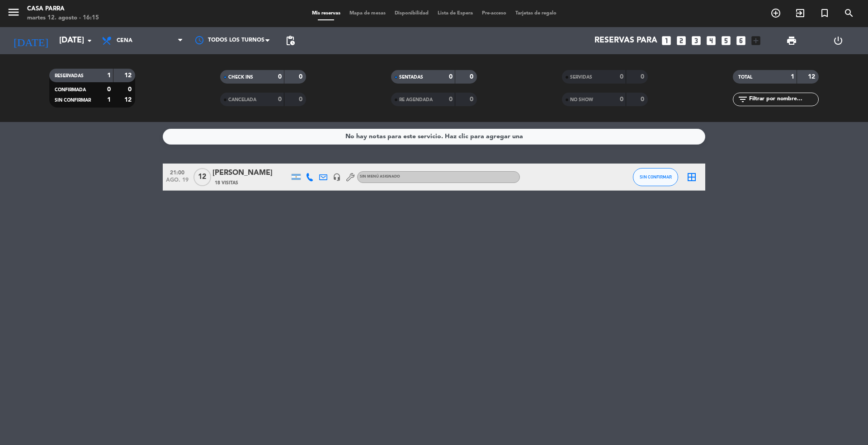  I want to click on span: SERVIDAS, so click(581, 77).